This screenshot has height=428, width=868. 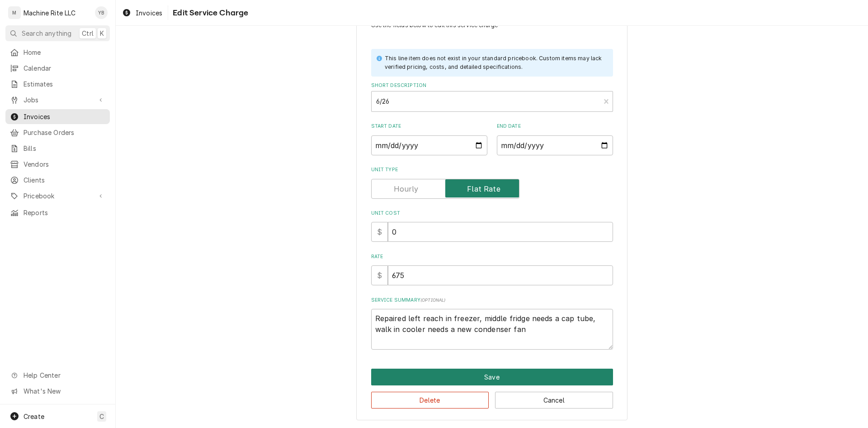 I want to click on textarea: Repaired left reach in freezer, middle fridge needs a cap tube, walk in cooler needs a new conden..., so click(x=492, y=329).